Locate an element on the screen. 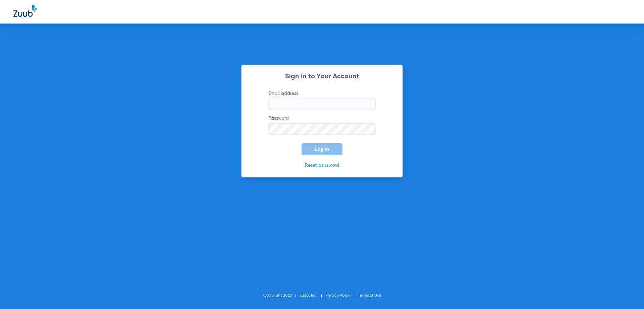  li: Copyright 2025 is located at coordinates (281, 295).